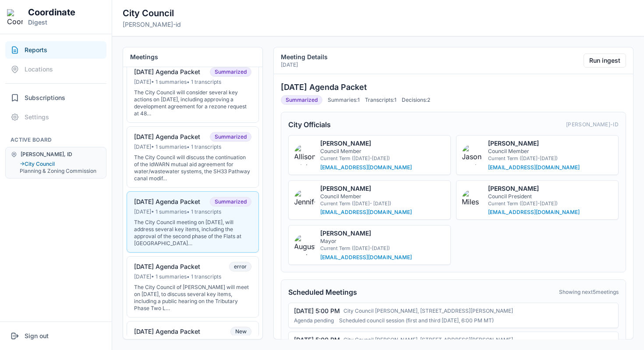 The height and width of the screenshot is (350, 644). I want to click on span: Decisions: 2, so click(415, 100).